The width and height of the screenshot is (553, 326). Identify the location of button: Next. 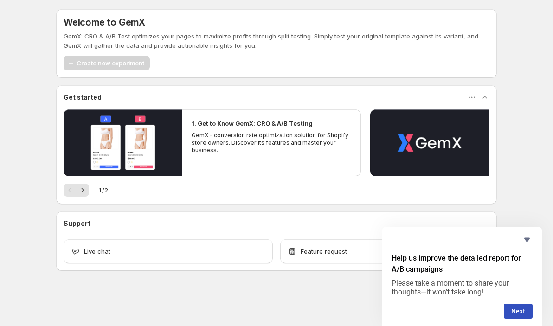
(83, 190).